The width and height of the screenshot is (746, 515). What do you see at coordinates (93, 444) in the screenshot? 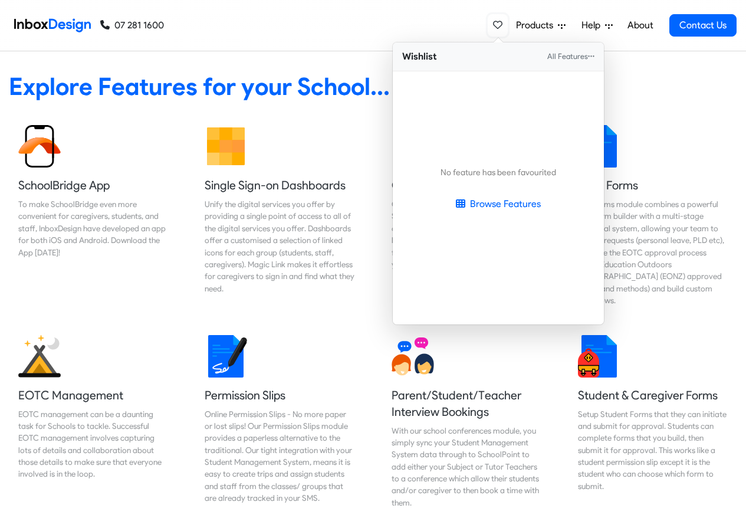
I see `div: EOTC management can be a daunting task for Schools to tackle. Successful EOTC management involves...` at bounding box center [93, 444].